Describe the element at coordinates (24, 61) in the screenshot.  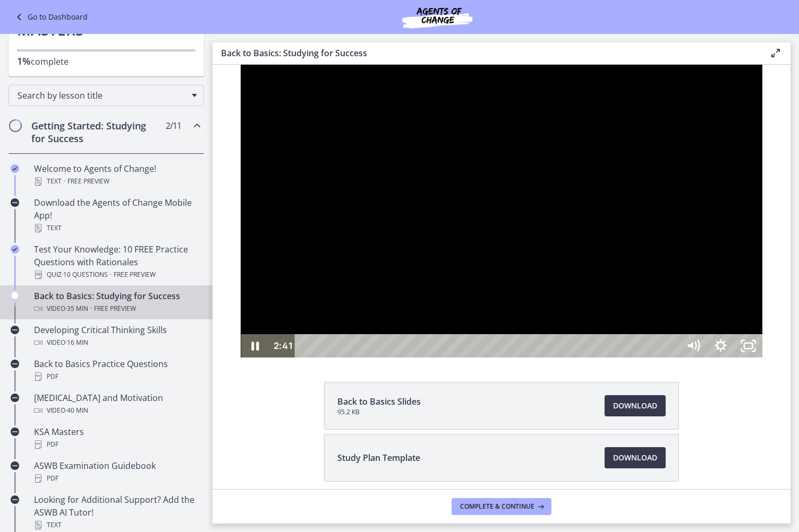
I see `span: 1%` at that location.